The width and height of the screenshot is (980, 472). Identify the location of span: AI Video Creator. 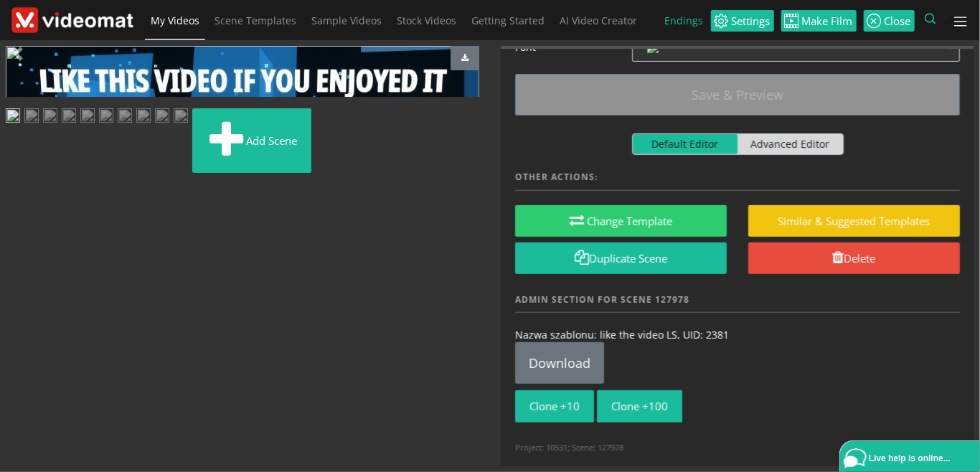
(598, 20).